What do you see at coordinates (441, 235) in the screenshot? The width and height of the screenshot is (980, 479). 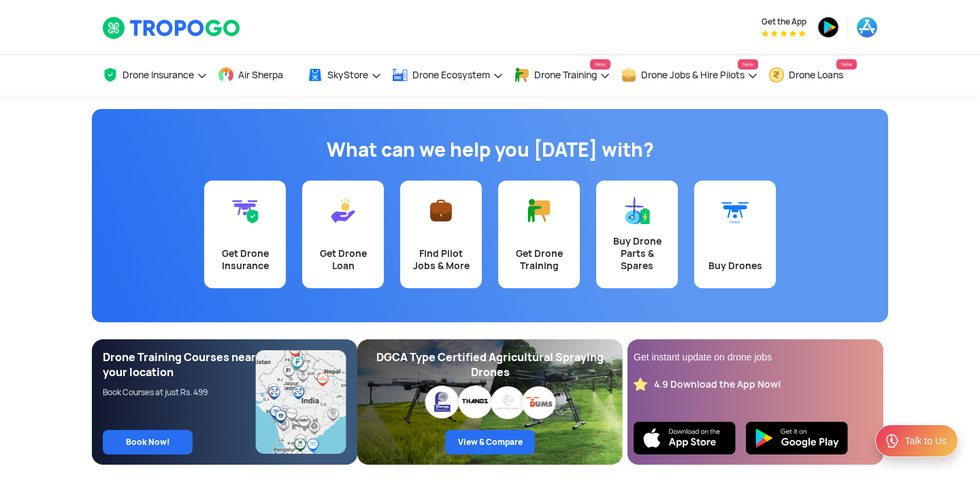 I see `a: Find Pilot Jobs & More` at bounding box center [441, 235].